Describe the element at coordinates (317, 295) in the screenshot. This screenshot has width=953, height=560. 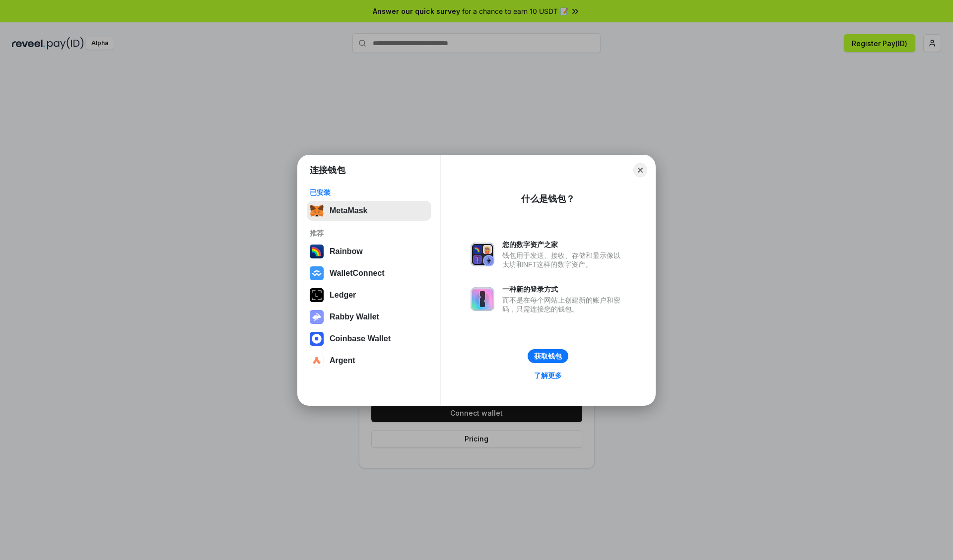
I see `img: svg+xml,%3Csvg%20xmlns%3D%22http%3A%2F%2Fwww.w3.org%2F2000%2Fsvg%22%20width%3D%2228%22%20height%3...` at that location.